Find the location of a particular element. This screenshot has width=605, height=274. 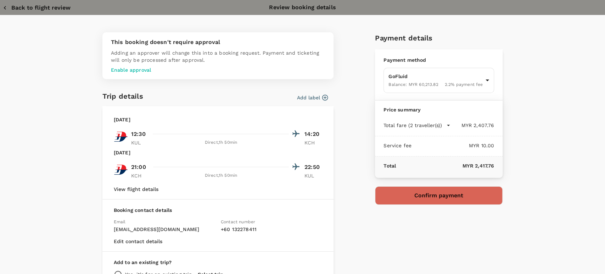

span: 2.2 % payment fee is located at coordinates (464, 84).